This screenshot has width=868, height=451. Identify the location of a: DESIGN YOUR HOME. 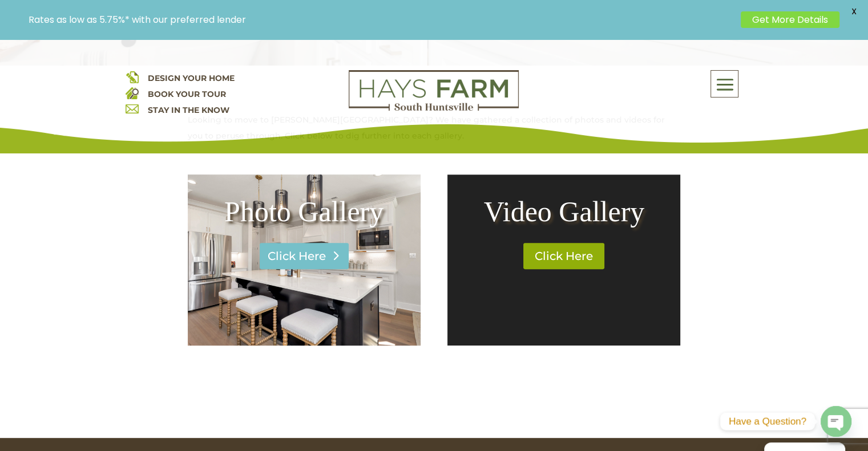
(191, 78).